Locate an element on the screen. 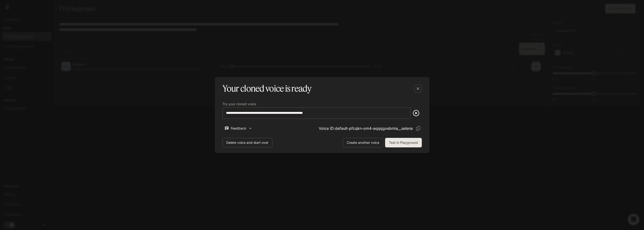  p: Voice ID: default-pfcqkn-om4-aqqqgxebmia__selena is located at coordinates (366, 128).